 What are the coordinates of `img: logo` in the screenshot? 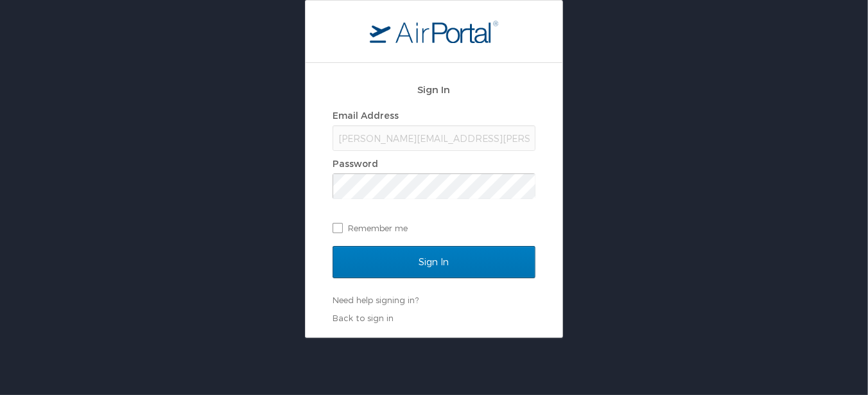 It's located at (434, 31).